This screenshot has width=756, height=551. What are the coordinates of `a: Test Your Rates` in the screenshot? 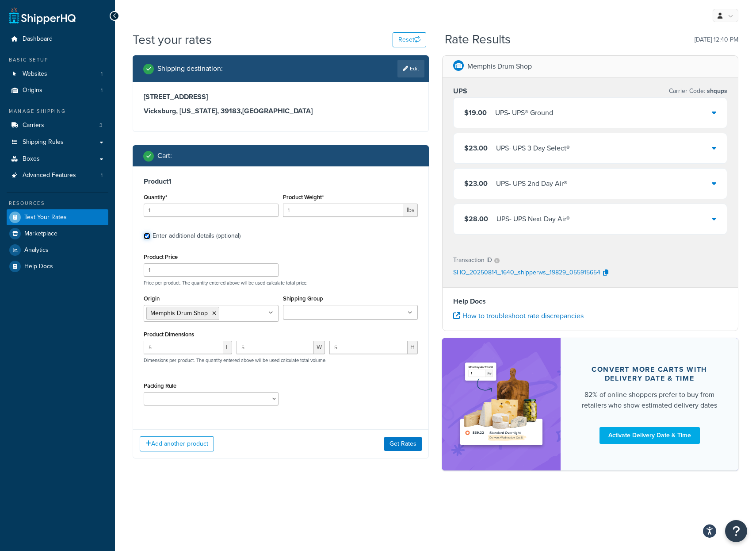 It's located at (58, 217).